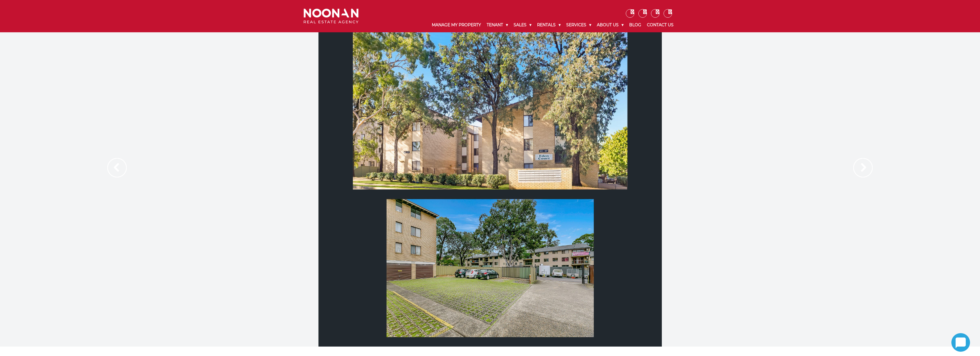  Describe the element at coordinates (497, 25) in the screenshot. I see `a: Tenant` at that location.